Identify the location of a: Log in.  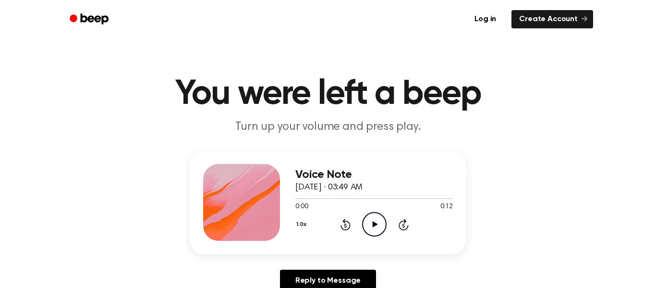
(485, 19).